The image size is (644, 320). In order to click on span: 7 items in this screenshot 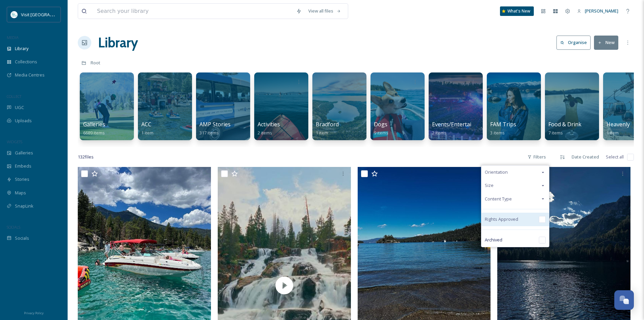, I will do `click(556, 133)`.